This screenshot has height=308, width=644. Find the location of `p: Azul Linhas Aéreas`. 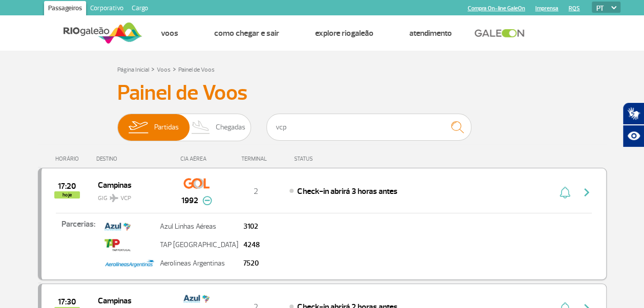

p: Azul Linhas Aéreas is located at coordinates (198, 227).